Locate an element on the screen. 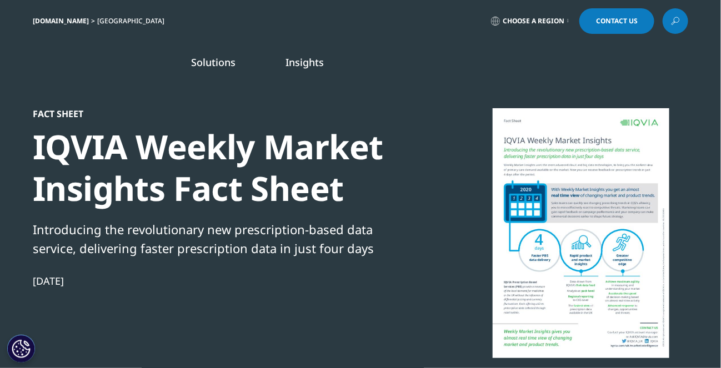 The image size is (721, 368). a: Contact Us is located at coordinates (616, 21).